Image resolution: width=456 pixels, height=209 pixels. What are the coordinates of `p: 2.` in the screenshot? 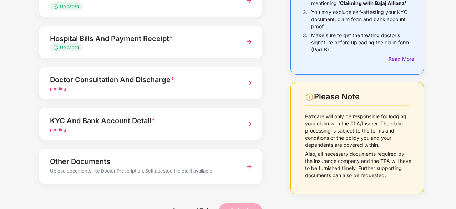 It's located at (305, 19).